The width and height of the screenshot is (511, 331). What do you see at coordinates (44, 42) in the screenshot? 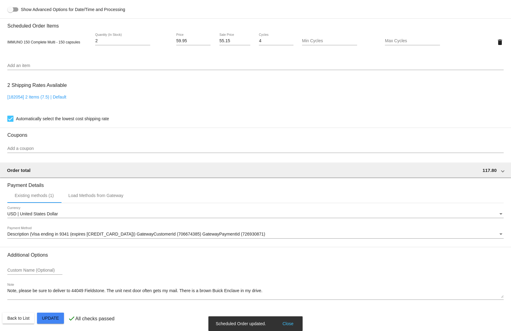
I see `span: IMMUNO 150 Complete Multi - 150 capsules` at bounding box center [44, 42].